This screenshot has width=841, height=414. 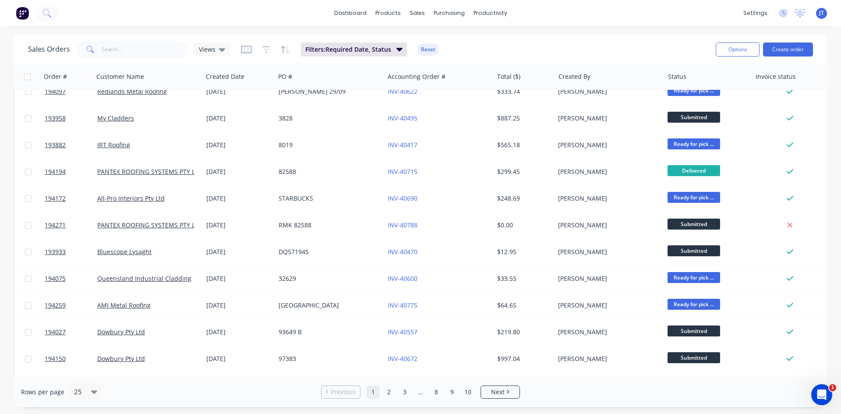 I want to click on a: Next page, so click(x=500, y=392).